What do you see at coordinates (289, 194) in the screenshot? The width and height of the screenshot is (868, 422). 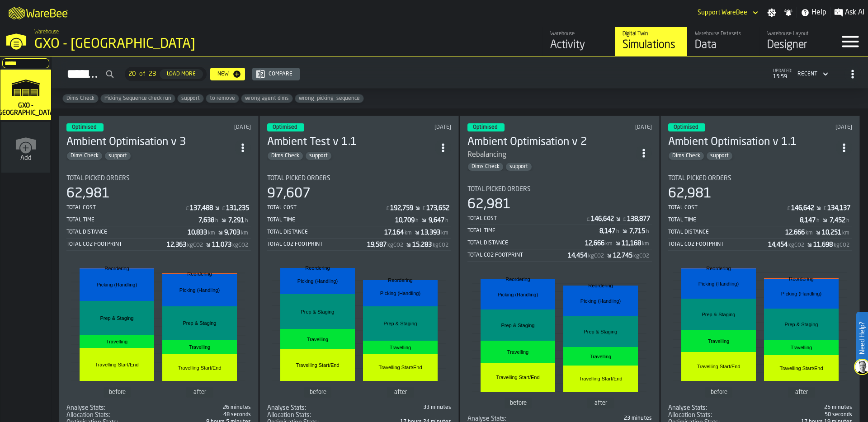 I see `div: 97,607` at bounding box center [289, 194].